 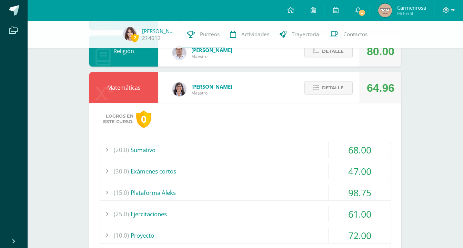 What do you see at coordinates (118, 119) in the screenshot?
I see `span: Logros en este curso:` at bounding box center [118, 119].